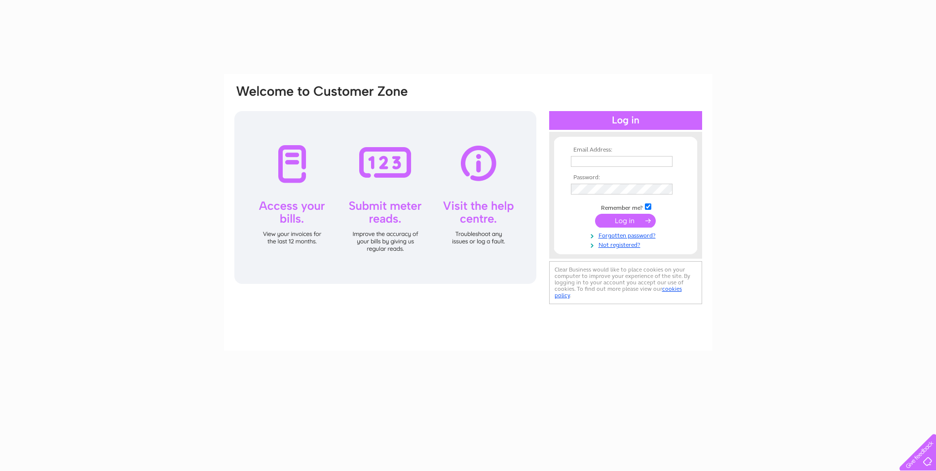  What do you see at coordinates (626, 150) in the screenshot?
I see `th: Email Address:` at bounding box center [626, 150].